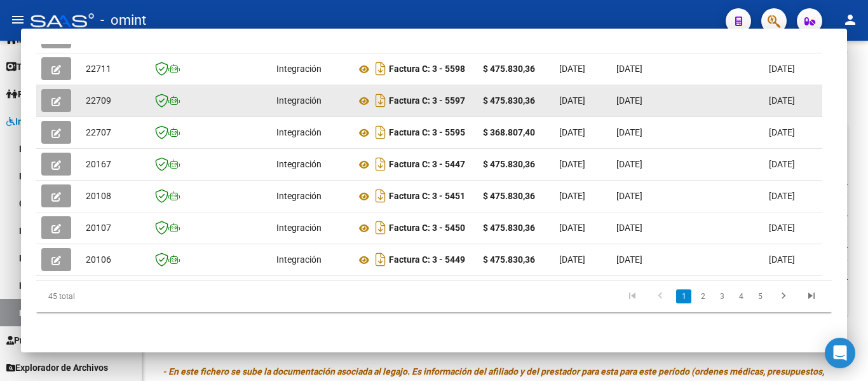  Describe the element at coordinates (760, 296) in the screenshot. I see `a: 5` at that location.